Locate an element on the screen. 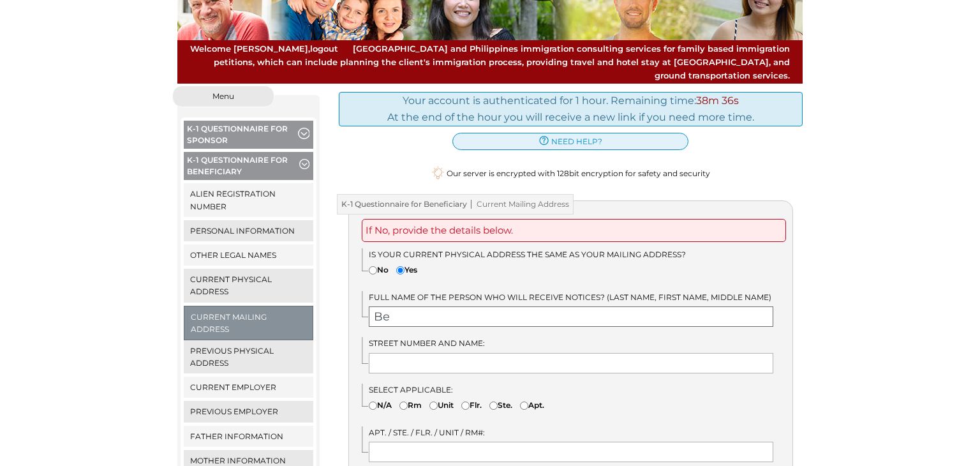 The image size is (980, 466). span: Menu is located at coordinates (223, 96).